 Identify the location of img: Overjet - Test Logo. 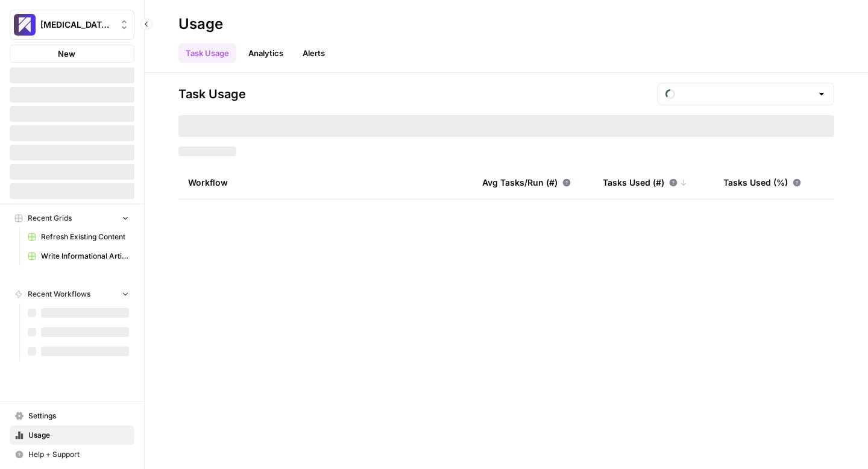
(25, 25).